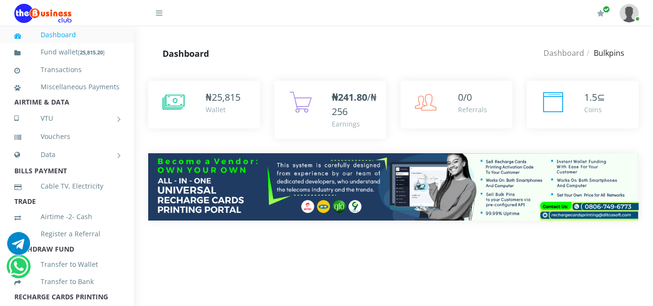  What do you see at coordinates (223, 109) in the screenshot?
I see `div: Wallet` at bounding box center [223, 109].